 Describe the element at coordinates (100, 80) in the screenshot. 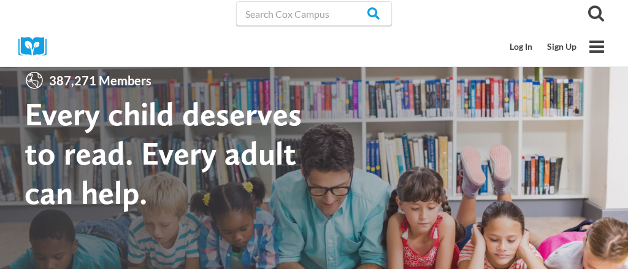

I see `span: 387,271 Members` at that location.